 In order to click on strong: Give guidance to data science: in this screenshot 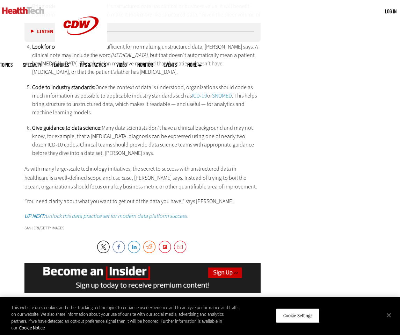, I will do `click(67, 128)`.